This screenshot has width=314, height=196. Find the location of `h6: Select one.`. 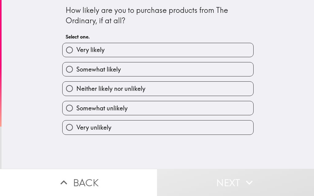

h6: Select one. is located at coordinates (158, 37).